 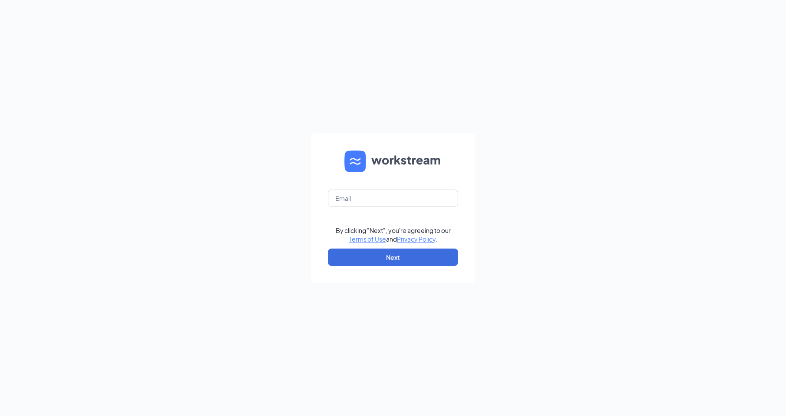 I want to click on div: By clicking "Next", you're agreeing to our and ., so click(x=393, y=235).